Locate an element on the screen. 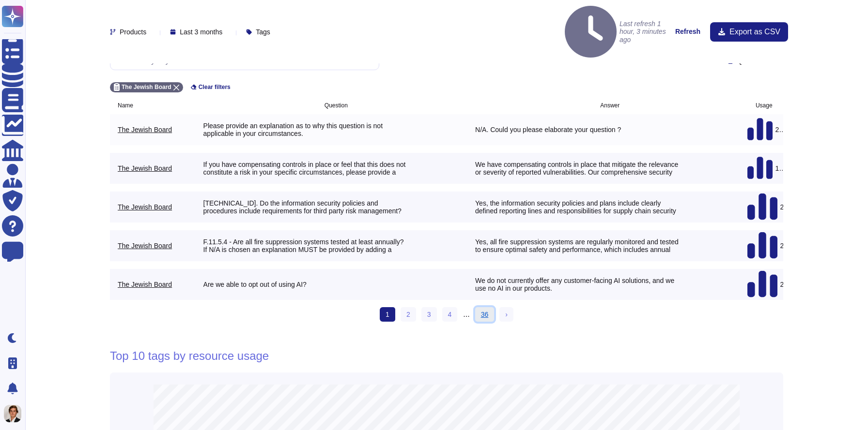  div: Answer is located at coordinates (610, 106).